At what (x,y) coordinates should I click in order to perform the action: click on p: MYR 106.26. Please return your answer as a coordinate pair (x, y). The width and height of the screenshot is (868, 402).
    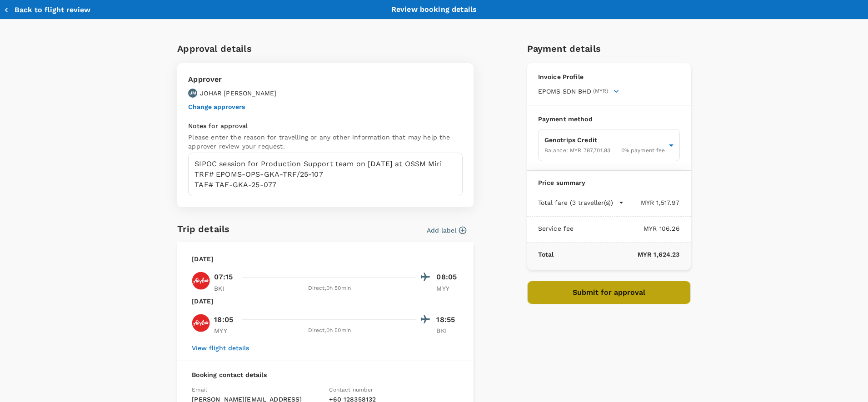
    Looking at the image, I should click on (626, 229).